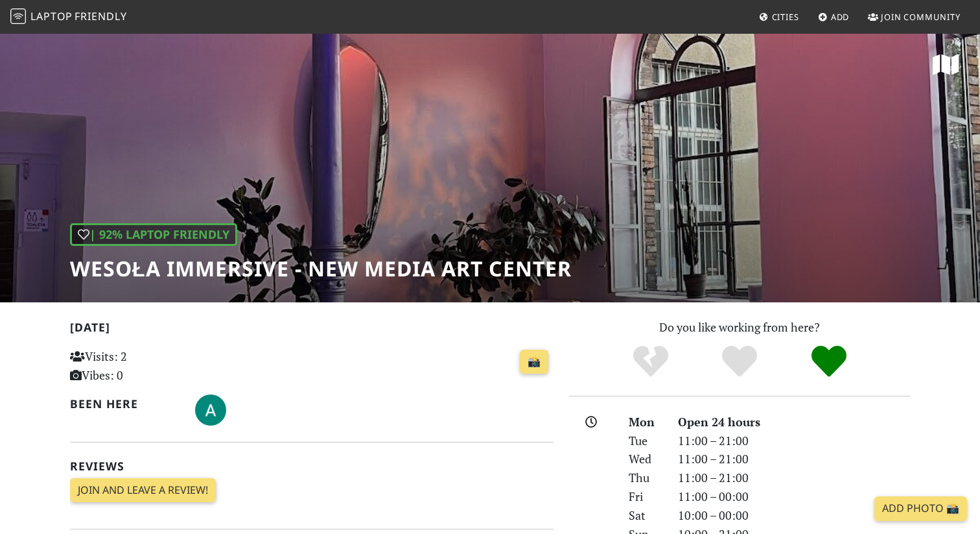 The width and height of the screenshot is (980, 534). I want to click on div: Thu, so click(646, 477).